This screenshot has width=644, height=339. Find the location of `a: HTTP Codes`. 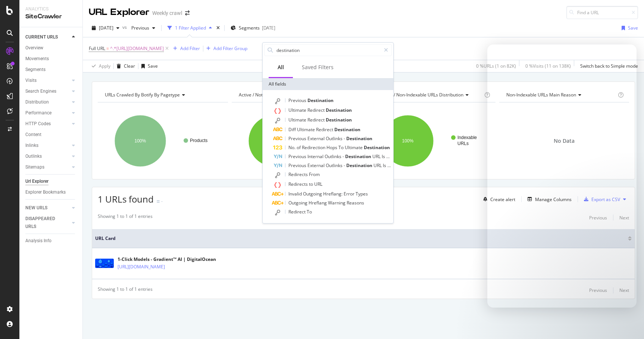

a: HTTP Codes is located at coordinates (47, 124).